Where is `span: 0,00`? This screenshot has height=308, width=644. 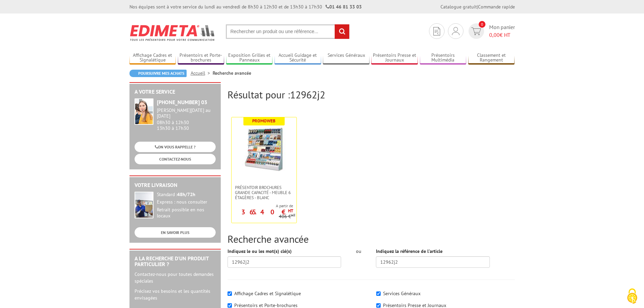 span: 0,00 is located at coordinates (494, 35).